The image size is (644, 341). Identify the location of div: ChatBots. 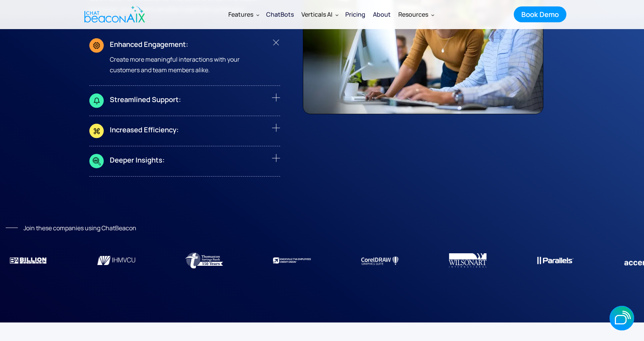
(280, 14).